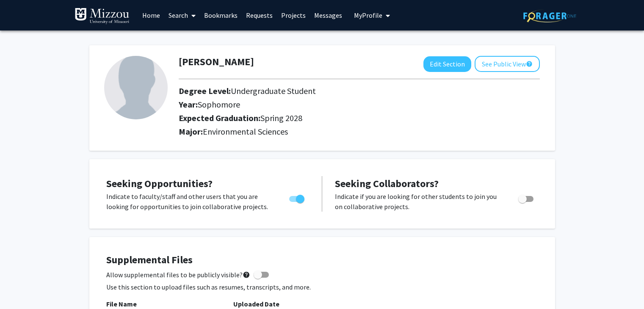  Describe the element at coordinates (352, 91) in the screenshot. I see `h2: Degree Level:` at that location.